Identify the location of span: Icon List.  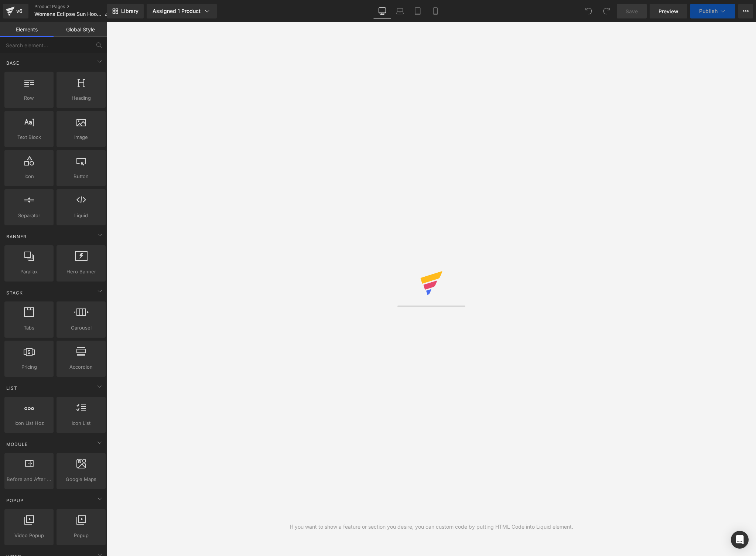
(81, 423).